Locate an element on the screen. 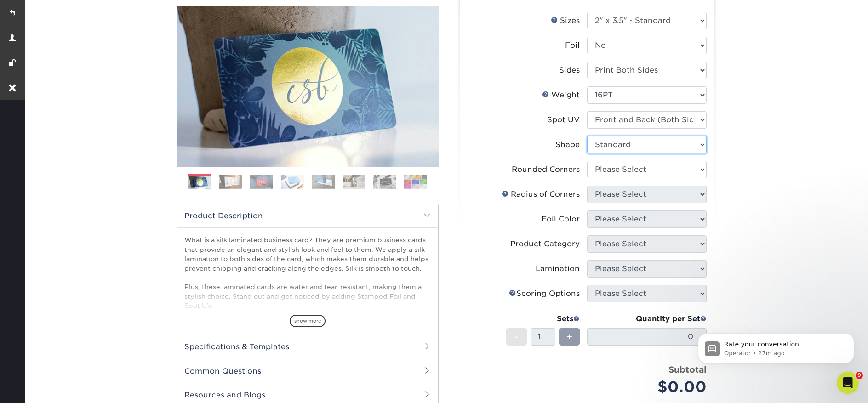 The height and width of the screenshot is (403, 868). div: Quantity per Set is located at coordinates (647, 319).